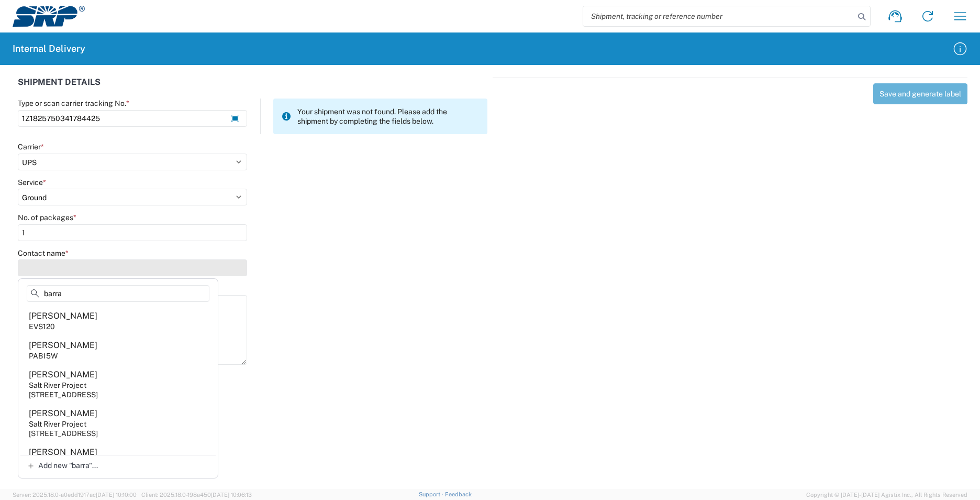 This screenshot has width=980, height=500. What do you see at coordinates (47, 217) in the screenshot?
I see `label: No. of packages` at bounding box center [47, 217].